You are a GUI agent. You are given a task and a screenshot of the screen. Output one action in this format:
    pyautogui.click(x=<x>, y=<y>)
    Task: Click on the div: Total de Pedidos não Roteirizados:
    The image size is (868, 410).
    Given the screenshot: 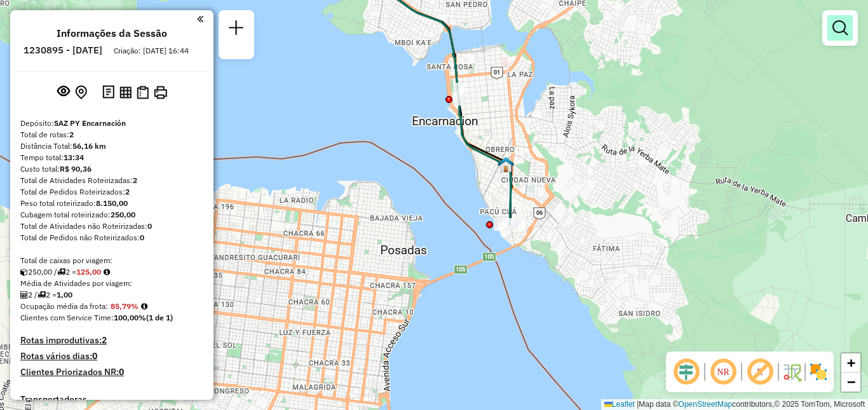 What is the action you would take?
    pyautogui.click(x=112, y=238)
    